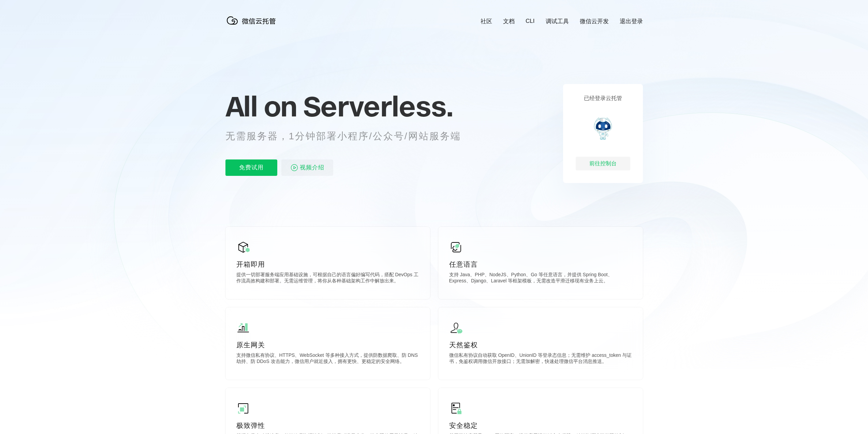 Image resolution: width=868 pixels, height=434 pixels. What do you see at coordinates (603, 98) in the screenshot?
I see `p: 已经登录云托管` at bounding box center [603, 98].